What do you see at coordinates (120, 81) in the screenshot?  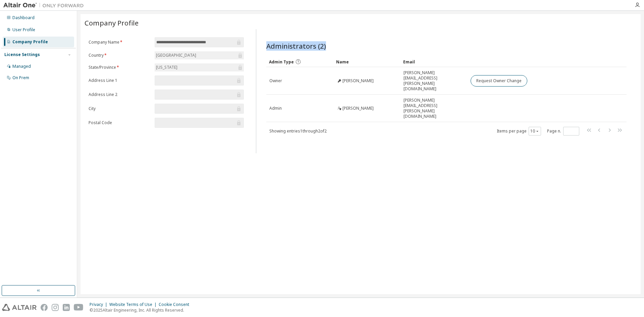 I see `label: Address Line 1` at bounding box center [120, 81].